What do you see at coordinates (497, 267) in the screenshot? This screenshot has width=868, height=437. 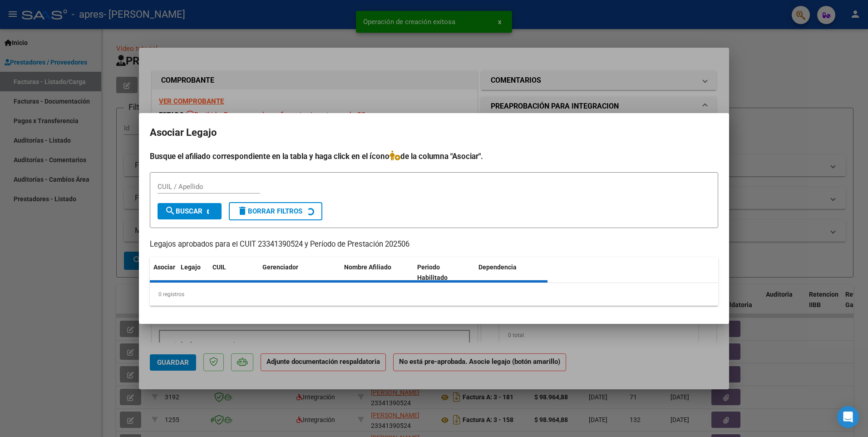 I see `span: Dependencia` at bounding box center [497, 267].